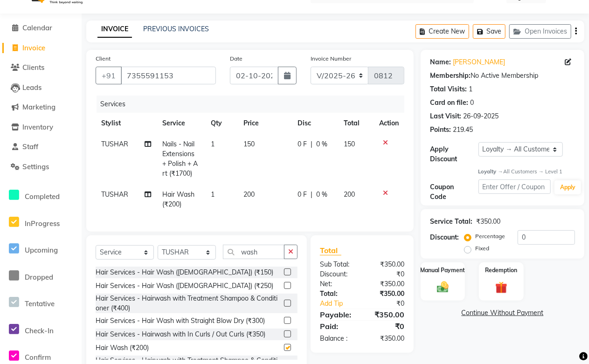 This screenshot has height=364, width=589. What do you see at coordinates (337, 264) in the screenshot?
I see `div: Sub Total:` at bounding box center [337, 264].